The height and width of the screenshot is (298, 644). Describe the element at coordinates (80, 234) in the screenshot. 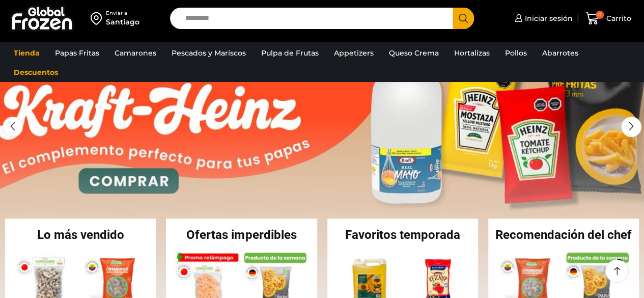

I see `h2: Lo más vendido` at that location.